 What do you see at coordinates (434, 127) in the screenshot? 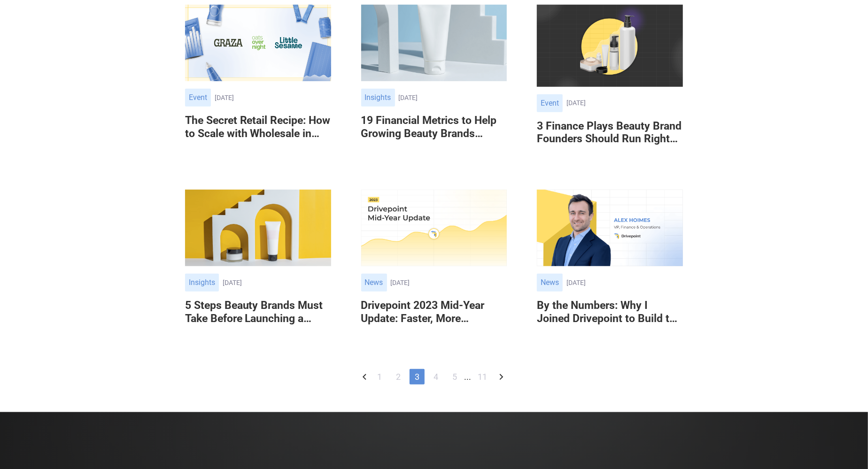
I see `h6: 19 Financial Metrics to Help Growing Beauty Brands Unlock Profitability Faster` at bounding box center [434, 127].